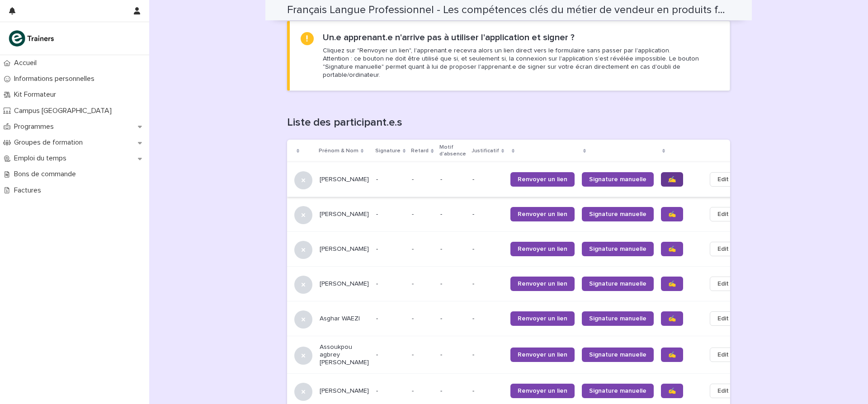  Describe the element at coordinates (507, 10) in the screenshot. I see `h2: Français Langue Professionnel - Les compétences clés du métier de vendeur en produits frais` at that location.